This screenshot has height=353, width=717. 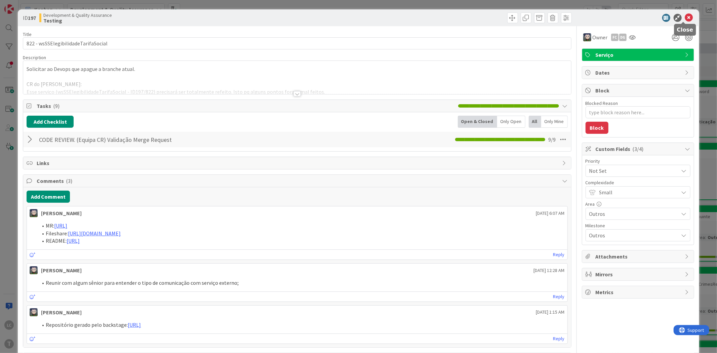 I want to click on li: MR:, so click(x=301, y=225).